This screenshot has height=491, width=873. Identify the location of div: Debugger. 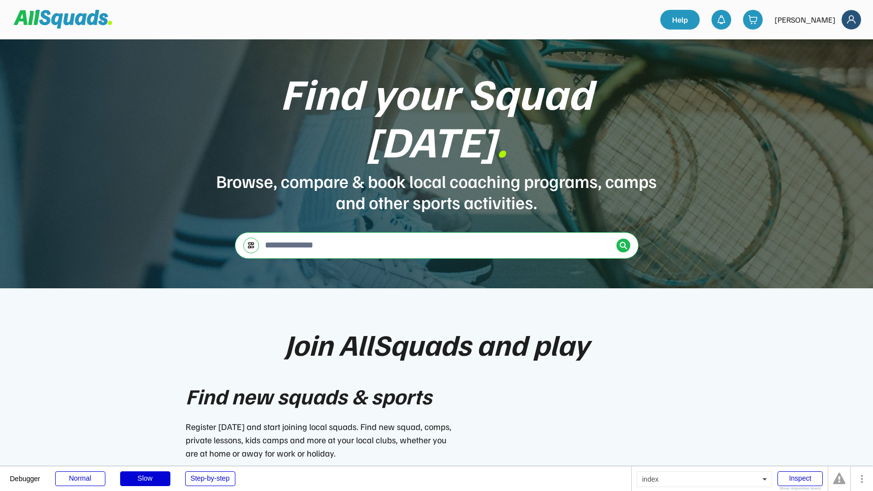
(25, 475).